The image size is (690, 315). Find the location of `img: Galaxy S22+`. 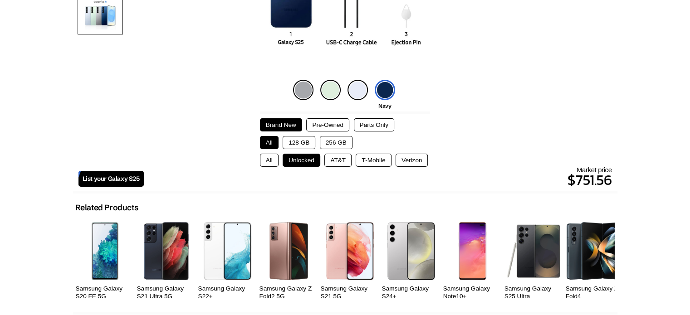

img: Galaxy S22+ is located at coordinates (227, 251).